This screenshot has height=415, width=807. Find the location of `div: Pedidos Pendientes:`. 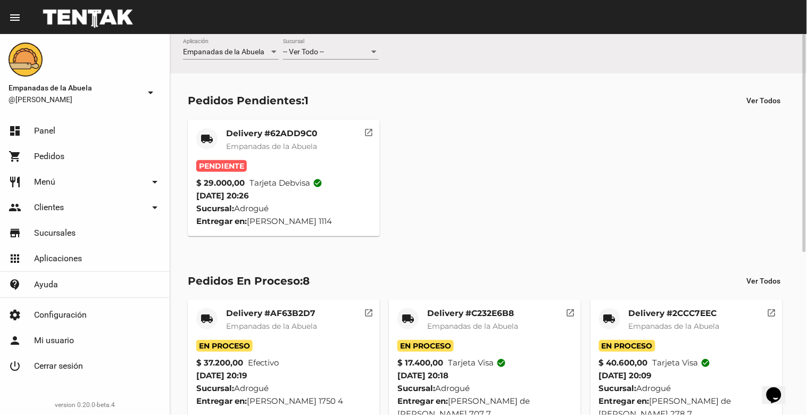

div: Pedidos Pendientes: is located at coordinates (248, 101).